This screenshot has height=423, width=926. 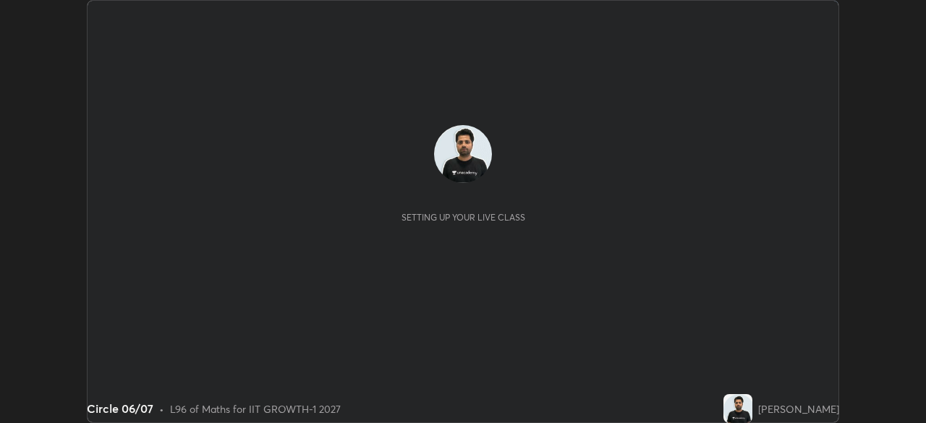 I want to click on div: Circle 06/07, so click(x=120, y=409).